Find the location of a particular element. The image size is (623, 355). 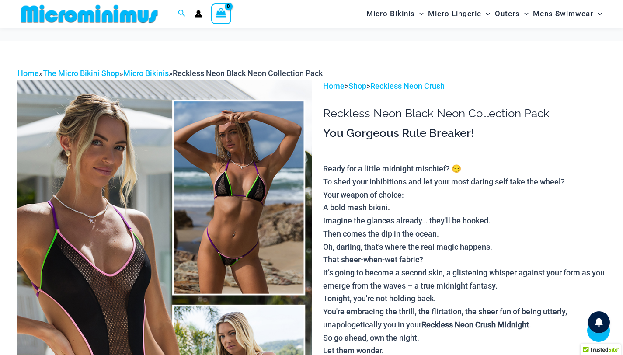

a: Shop is located at coordinates (357, 86).